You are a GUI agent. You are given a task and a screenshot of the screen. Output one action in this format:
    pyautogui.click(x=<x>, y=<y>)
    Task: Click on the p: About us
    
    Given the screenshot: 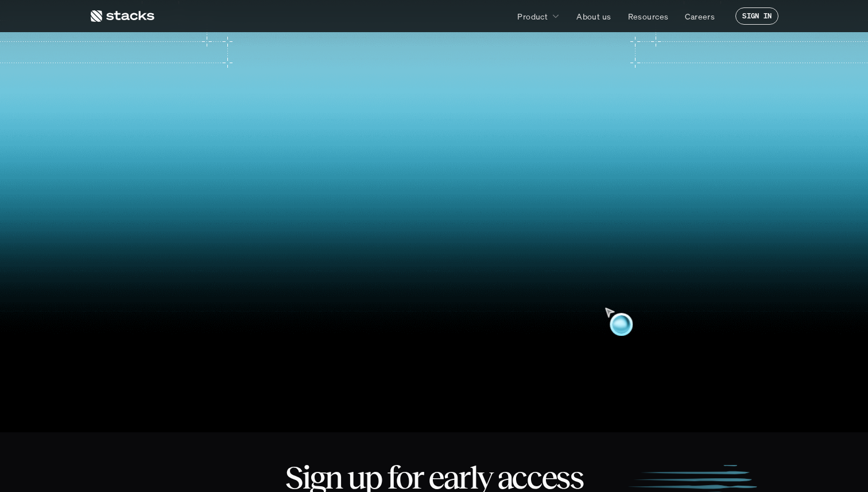 What is the action you would take?
    pyautogui.click(x=594, y=16)
    